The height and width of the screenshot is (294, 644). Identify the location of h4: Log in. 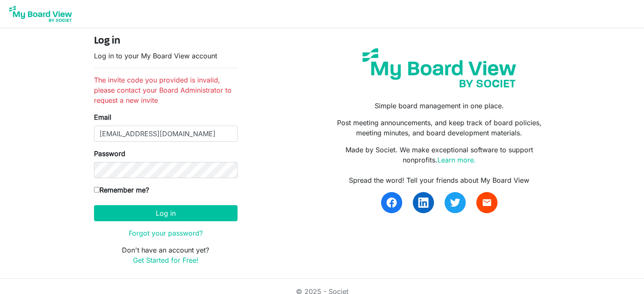
(166, 41).